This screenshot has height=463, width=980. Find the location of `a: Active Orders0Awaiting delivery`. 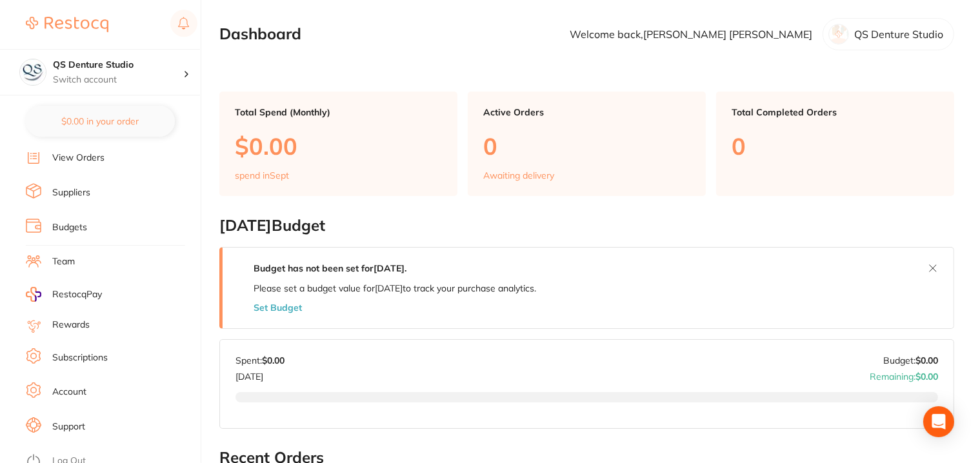

a: Active Orders0Awaiting delivery is located at coordinates (586, 144).